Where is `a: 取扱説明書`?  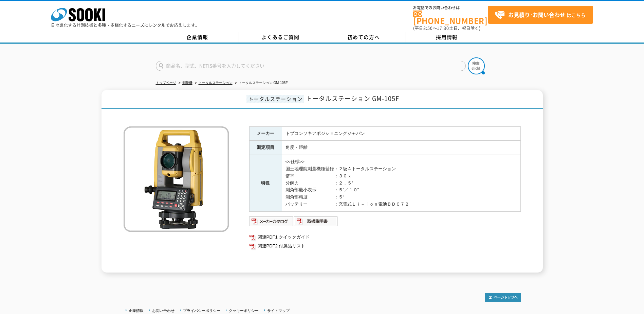 a: 取扱説明書 is located at coordinates (316, 223).